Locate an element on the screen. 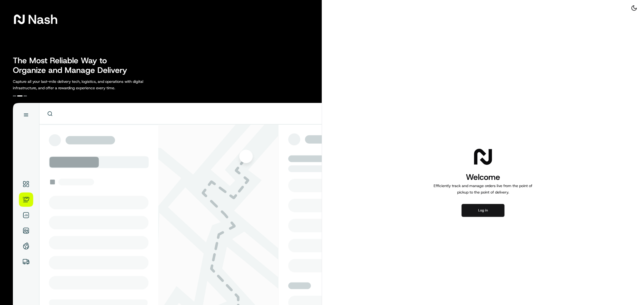  span: Nash is located at coordinates (43, 19).